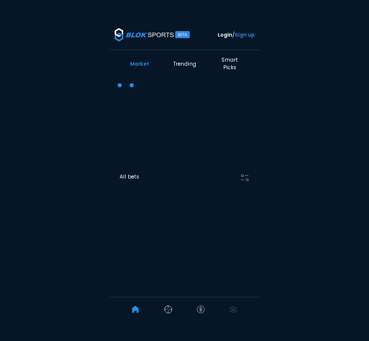 Image resolution: width=369 pixels, height=341 pixels. I want to click on button: GamesIcon, so click(168, 309).